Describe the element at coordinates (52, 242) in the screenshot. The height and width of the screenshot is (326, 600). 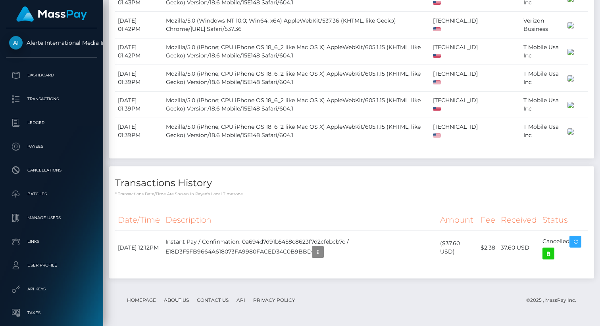
I see `p: Links` at that location.